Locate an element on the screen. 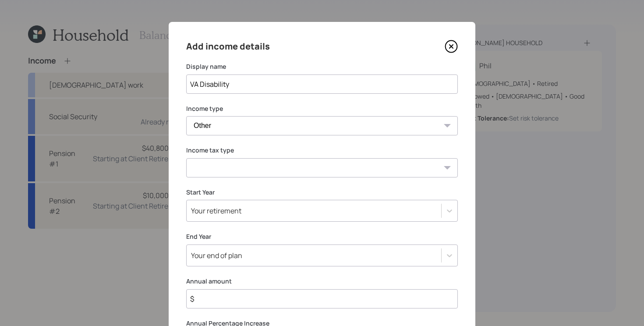 This screenshot has width=644, height=326. label: Income type is located at coordinates (322, 108).